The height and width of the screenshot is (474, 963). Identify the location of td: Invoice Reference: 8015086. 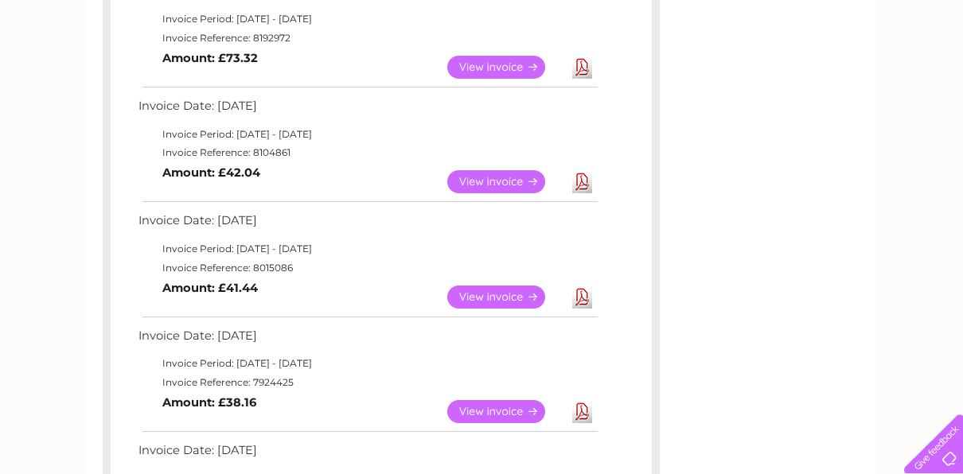
(367, 268).